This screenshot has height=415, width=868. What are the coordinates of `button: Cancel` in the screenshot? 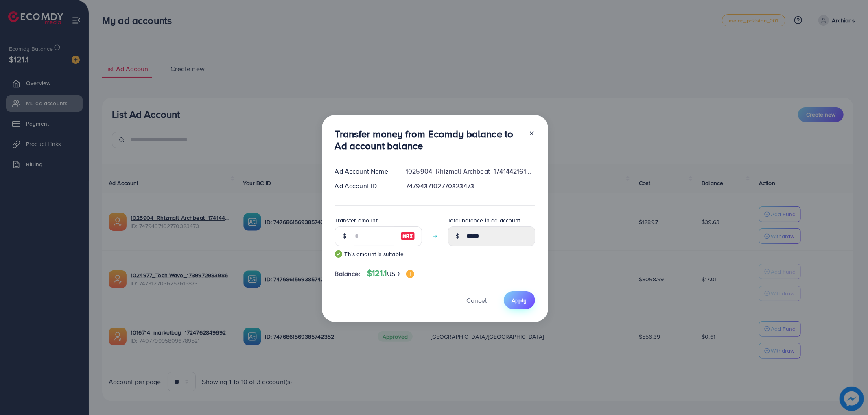 It's located at (477, 300).